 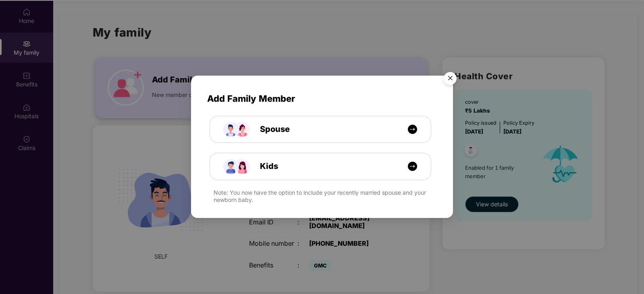 What do you see at coordinates (325, 196) in the screenshot?
I see `div: Note: You now have the option to include your recently married spouse and your newborn baby.` at bounding box center [325, 196].